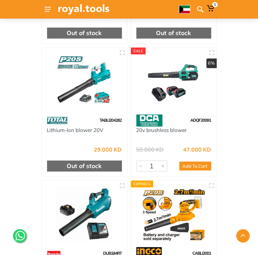 Image resolution: width=258 pixels, height=255 pixels. Describe the element at coordinates (108, 149) in the screenshot. I see `div: 29.000 KD` at that location.